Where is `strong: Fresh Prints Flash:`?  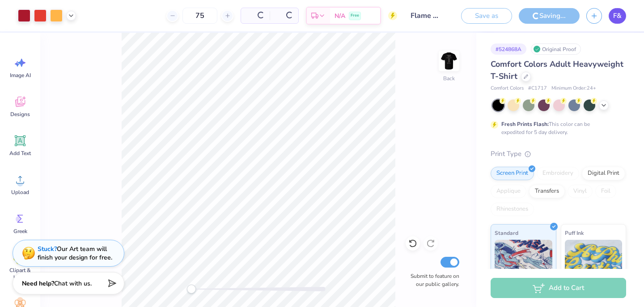
strong: Fresh Prints Flash: is located at coordinates (526, 124).